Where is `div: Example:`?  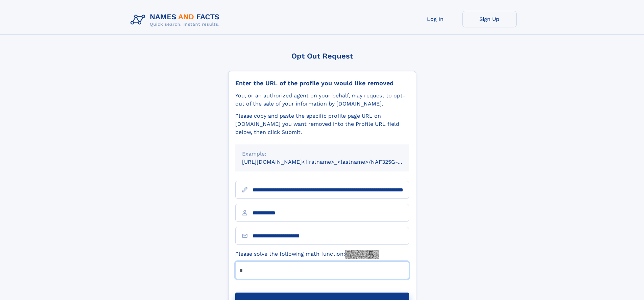
div: Example: is located at coordinates (322, 154).